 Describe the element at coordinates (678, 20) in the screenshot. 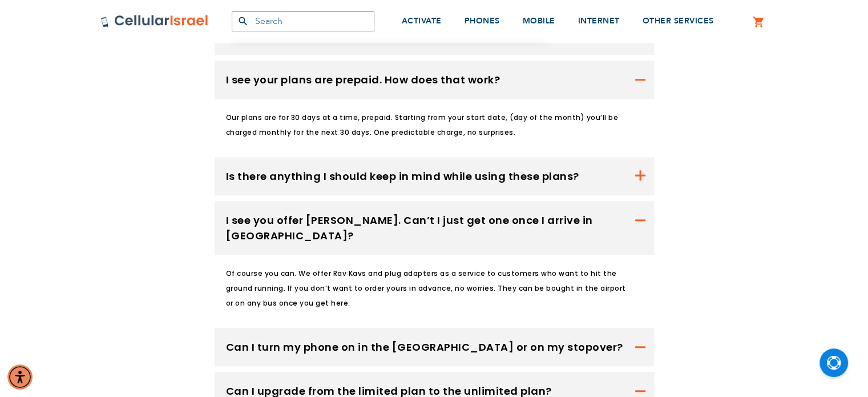

I see `span: OTHER SERVICES` at that location.